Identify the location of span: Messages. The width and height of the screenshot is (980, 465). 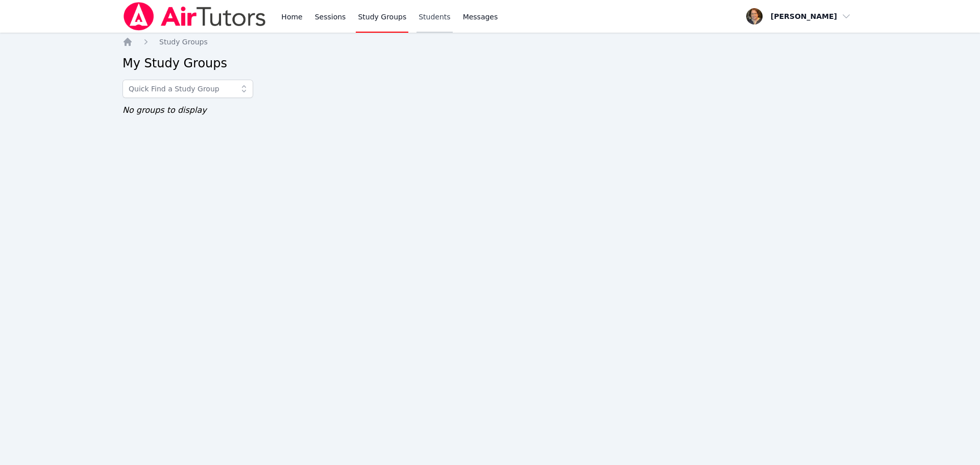
(481, 17).